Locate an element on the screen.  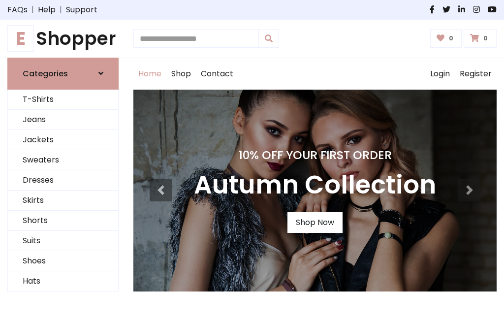
a: Support is located at coordinates (82, 10).